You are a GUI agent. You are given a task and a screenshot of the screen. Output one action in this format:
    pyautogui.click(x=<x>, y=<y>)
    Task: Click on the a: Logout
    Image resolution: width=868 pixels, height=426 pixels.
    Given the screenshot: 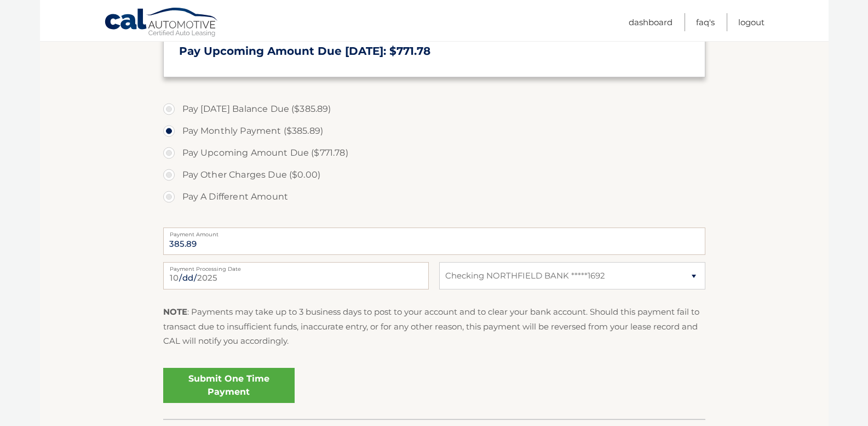 What is the action you would take?
    pyautogui.click(x=751, y=22)
    